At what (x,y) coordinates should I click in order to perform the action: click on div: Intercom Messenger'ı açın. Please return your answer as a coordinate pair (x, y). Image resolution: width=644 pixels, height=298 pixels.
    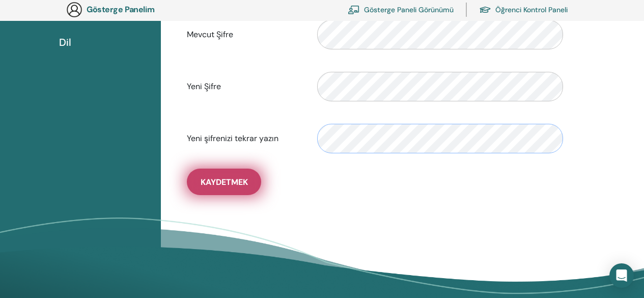
    Looking at the image, I should click on (622, 276).